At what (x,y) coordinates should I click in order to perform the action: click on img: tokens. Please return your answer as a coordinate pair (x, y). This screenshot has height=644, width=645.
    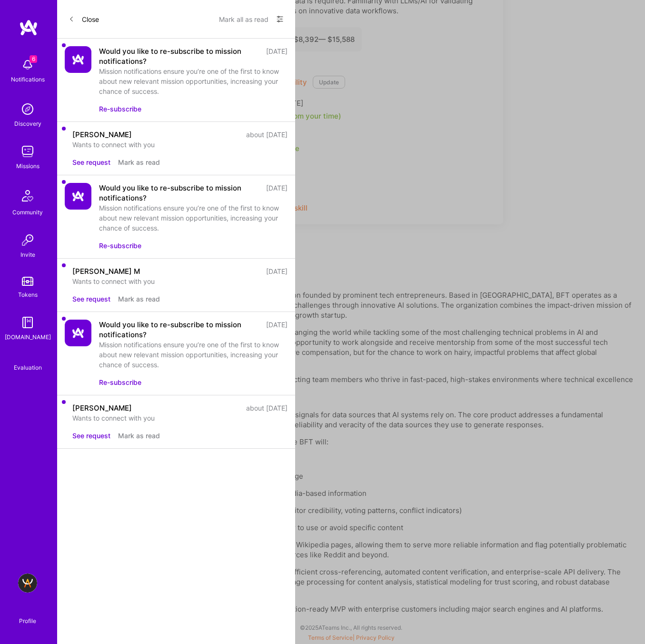
    Looking at the image, I should click on (28, 281).